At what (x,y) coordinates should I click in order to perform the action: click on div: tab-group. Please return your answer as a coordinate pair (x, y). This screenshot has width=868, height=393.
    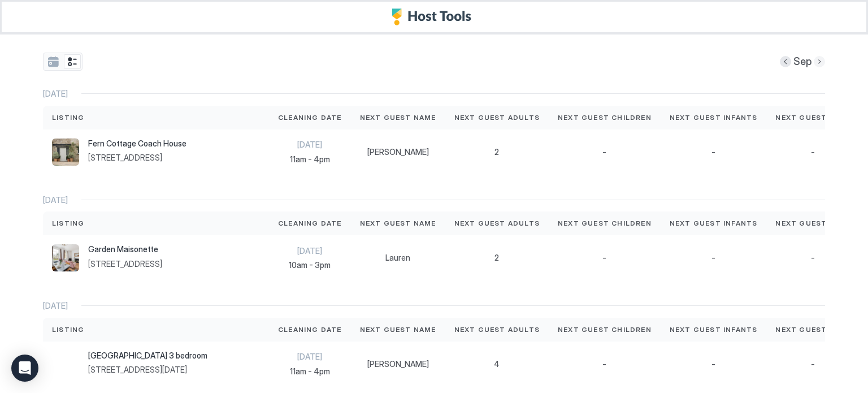
    Looking at the image, I should click on (63, 62).